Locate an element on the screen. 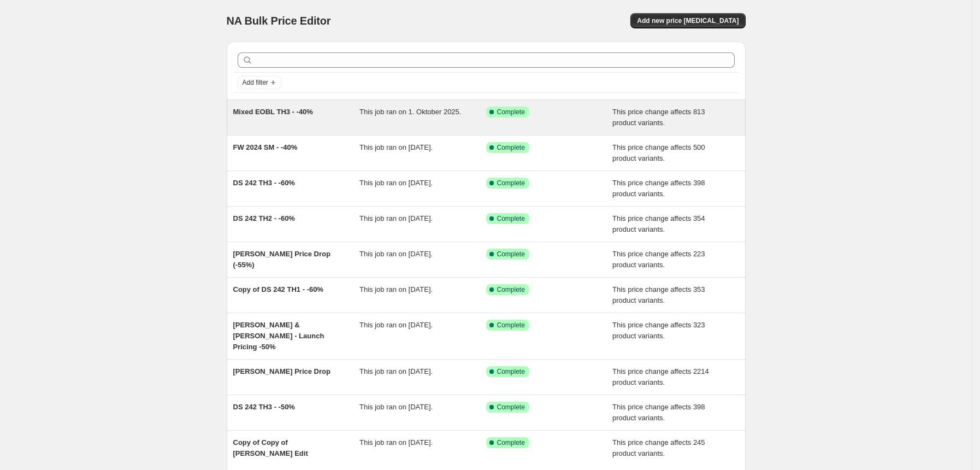 The width and height of the screenshot is (980, 470). span: Add filter is located at coordinates (255, 82).